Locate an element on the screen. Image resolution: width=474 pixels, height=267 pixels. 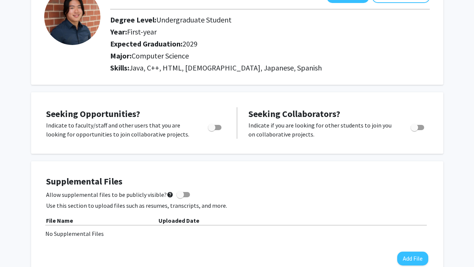
button: Add File is located at coordinates (413, 258).